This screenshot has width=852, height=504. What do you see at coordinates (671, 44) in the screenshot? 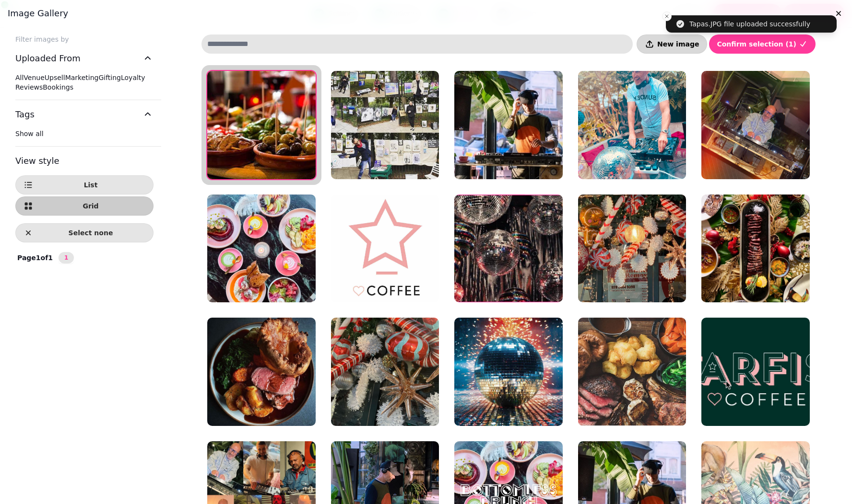
I see `button: New image` at bounding box center [671, 44].